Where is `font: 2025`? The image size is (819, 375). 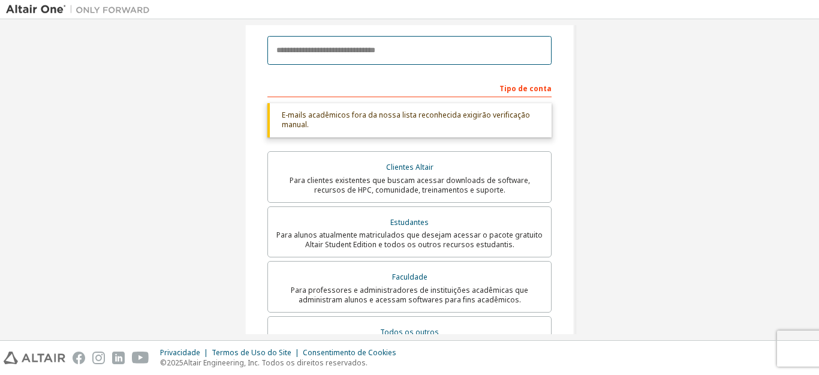 font: 2025 is located at coordinates (175, 362).